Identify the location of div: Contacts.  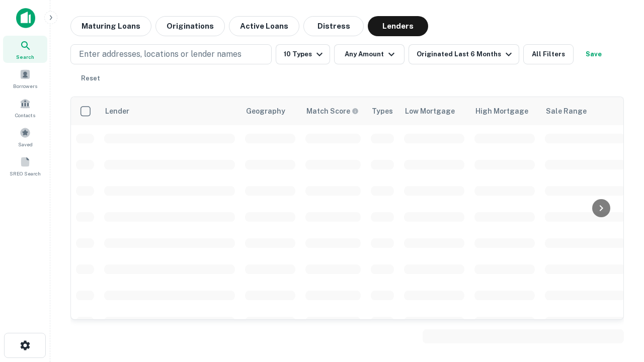
(25, 108).